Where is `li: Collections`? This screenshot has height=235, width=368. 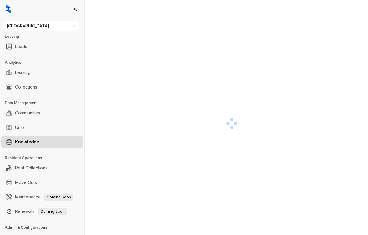
li: Collections is located at coordinates (42, 87).